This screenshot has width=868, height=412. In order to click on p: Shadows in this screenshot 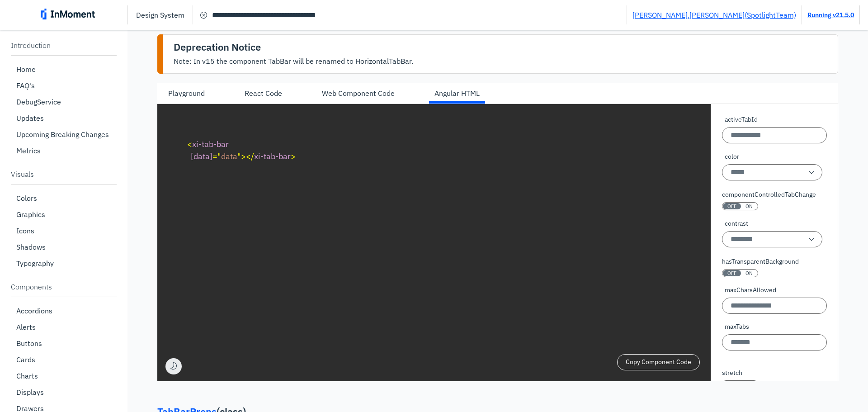, I will do `click(31, 247)`.